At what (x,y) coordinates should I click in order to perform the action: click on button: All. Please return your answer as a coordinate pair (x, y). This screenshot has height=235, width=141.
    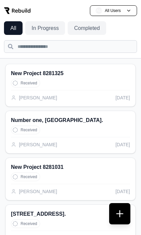
    Looking at the image, I should click on (13, 28).